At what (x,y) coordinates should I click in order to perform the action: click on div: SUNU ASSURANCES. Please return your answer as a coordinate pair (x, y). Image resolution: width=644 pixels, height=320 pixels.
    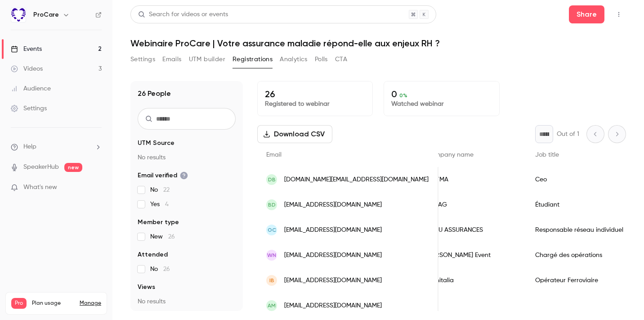
    Looking at the image, I should click on (472, 230).